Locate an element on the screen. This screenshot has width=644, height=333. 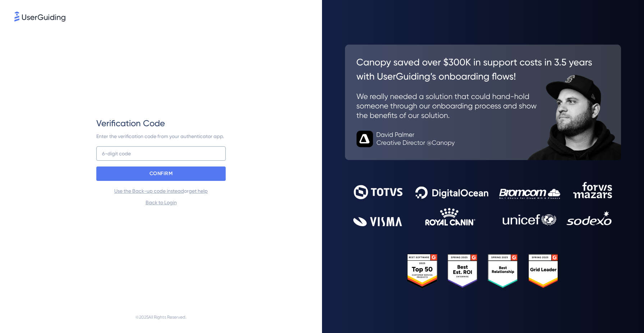
p: CONFIRM is located at coordinates (161, 174).